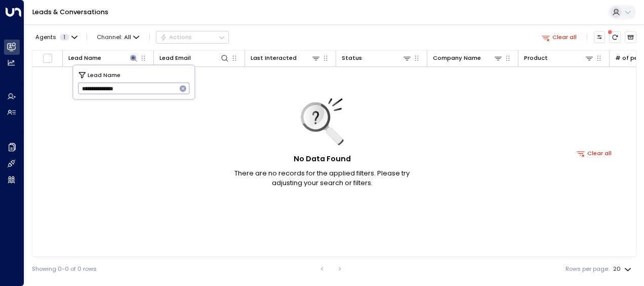 Image resolution: width=644 pixels, height=286 pixels. What do you see at coordinates (55, 37) in the screenshot?
I see `button: Agents1` at bounding box center [55, 37].